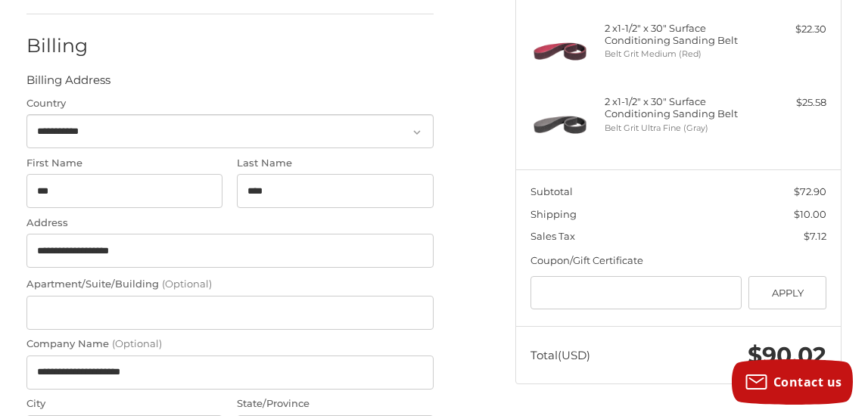 Image resolution: width=868 pixels, height=416 pixels. Describe the element at coordinates (815, 236) in the screenshot. I see `span: $7.12` at that location.